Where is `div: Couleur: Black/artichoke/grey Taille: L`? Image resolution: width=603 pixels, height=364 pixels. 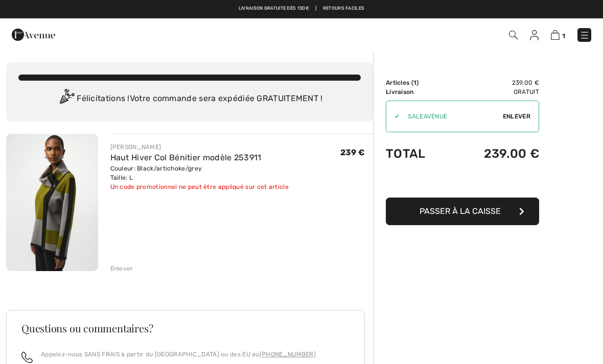 div: Couleur: Black/artichoke/grey Taille: L is located at coordinates (199, 173).